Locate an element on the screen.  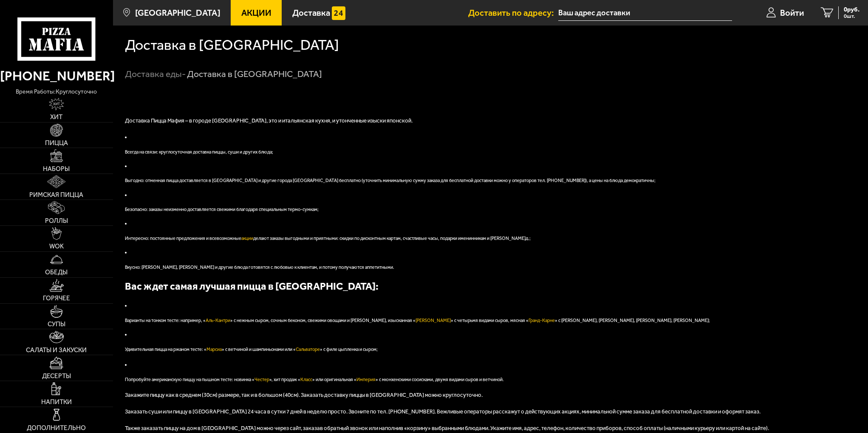
span: Хит is located at coordinates (56, 117).